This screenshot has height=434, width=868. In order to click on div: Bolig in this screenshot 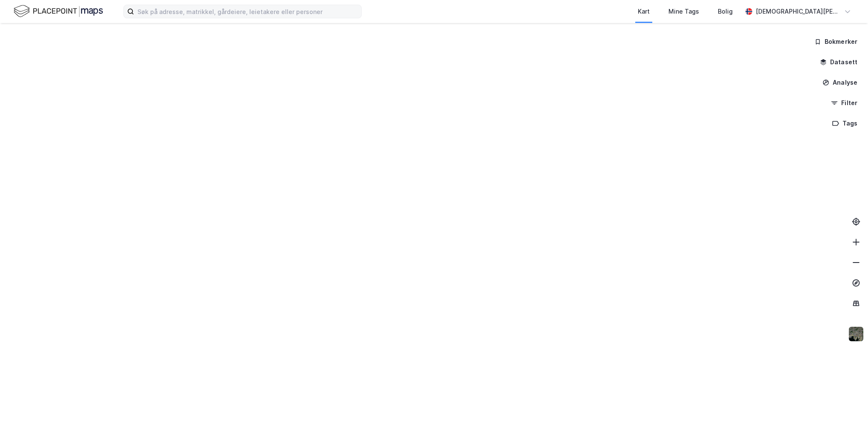, I will do `click(725, 12)`.